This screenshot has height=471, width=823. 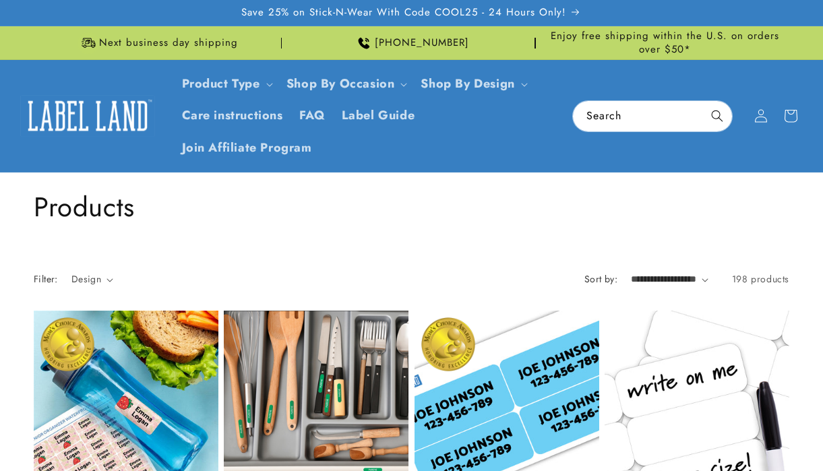 What do you see at coordinates (473, 84) in the screenshot?
I see `summary: Shop By Design` at bounding box center [473, 84].